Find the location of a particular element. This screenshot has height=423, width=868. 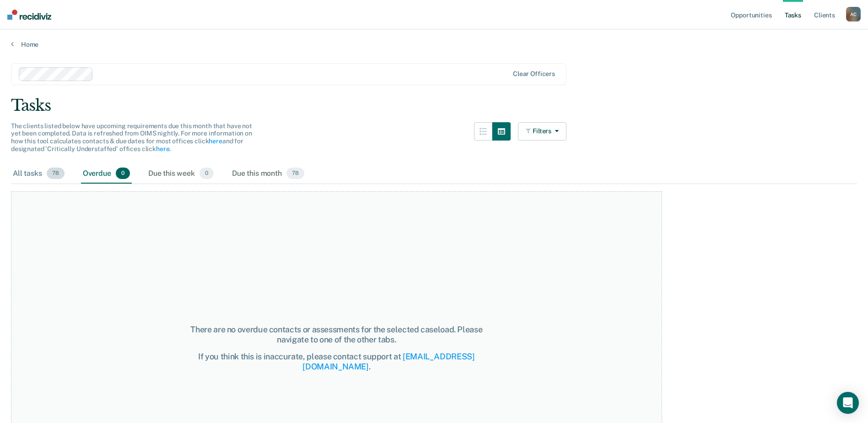

div: All tasks78 is located at coordinates (39, 174).